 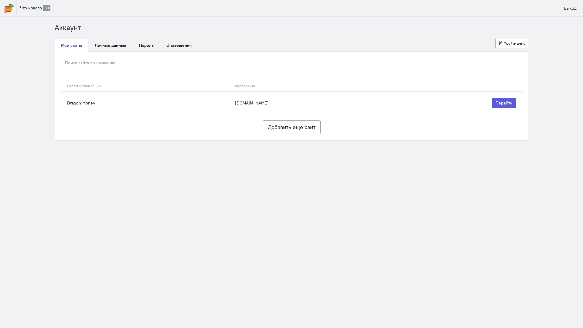 I want to click on li: Аккаунт, so click(x=68, y=28).